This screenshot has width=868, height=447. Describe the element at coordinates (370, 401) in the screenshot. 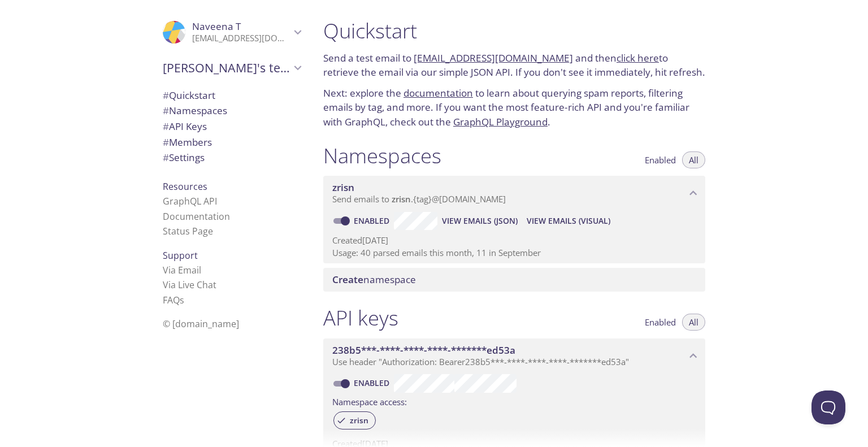

I see `label: Namespace access:` at that location.